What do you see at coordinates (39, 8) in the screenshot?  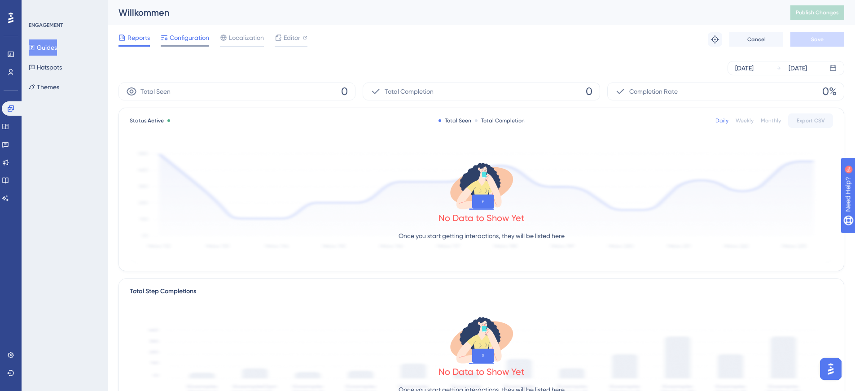 I see `span: Need Help?` at bounding box center [39, 8].